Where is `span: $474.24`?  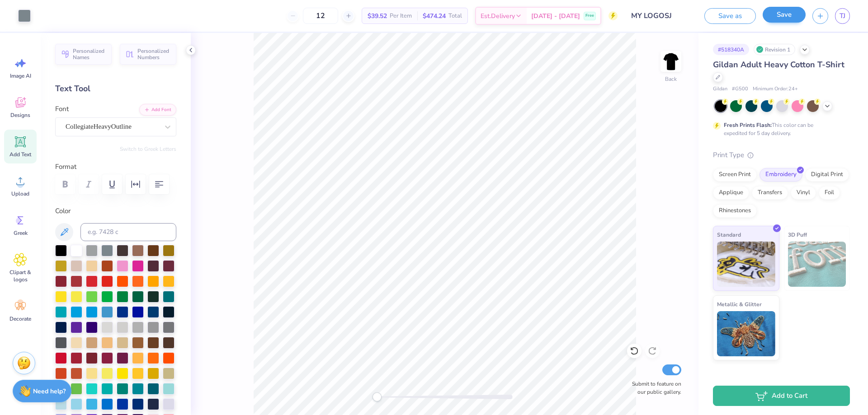
span: $474.24 is located at coordinates (434, 16).